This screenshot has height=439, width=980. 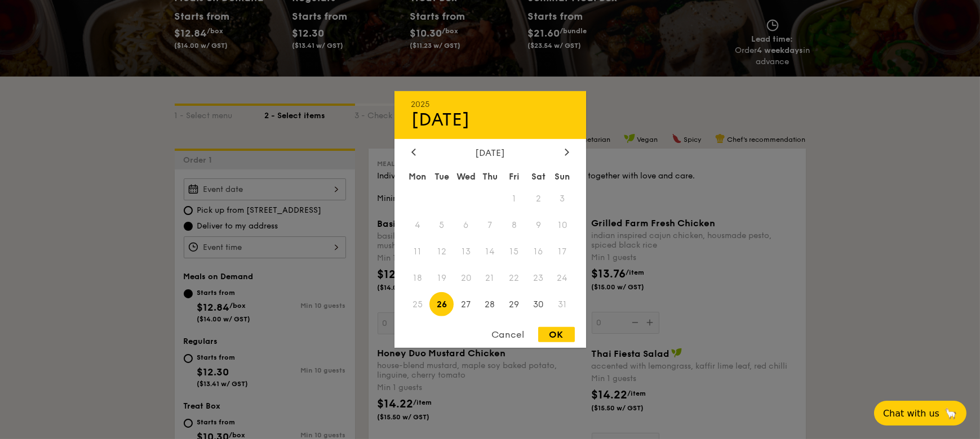 What do you see at coordinates (465, 278) in the screenshot?
I see `span: 20` at bounding box center [465, 278].